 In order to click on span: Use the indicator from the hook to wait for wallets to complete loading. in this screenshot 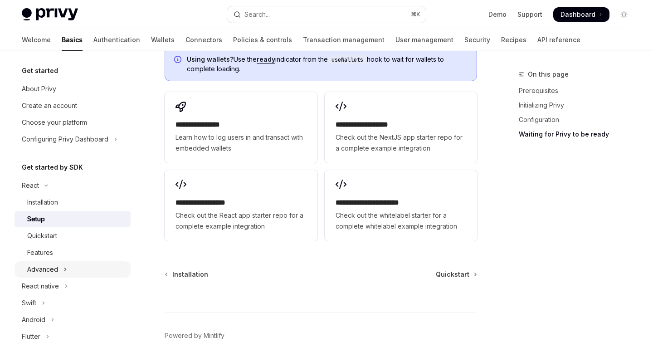, I will do `click(327, 64)`.